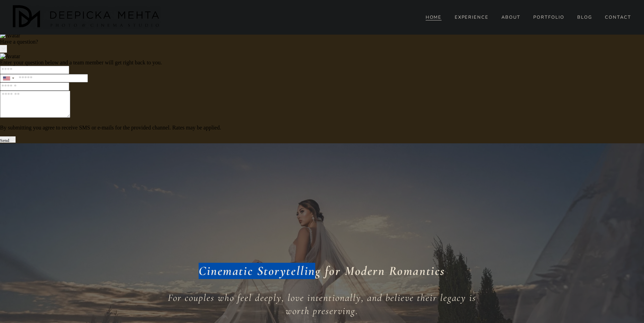 The height and width of the screenshot is (323, 644). Describe the element at coordinates (584, 18) in the screenshot. I see `a: folder dropdown` at that location.